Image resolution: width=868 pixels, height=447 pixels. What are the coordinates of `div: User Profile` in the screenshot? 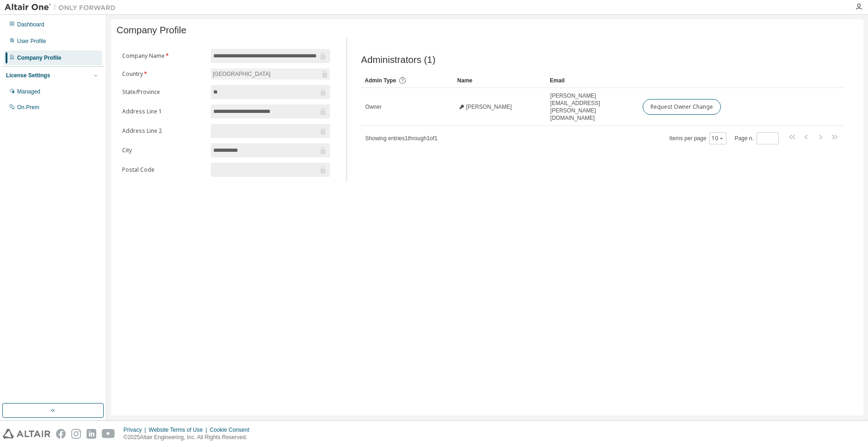 It's located at (31, 41).